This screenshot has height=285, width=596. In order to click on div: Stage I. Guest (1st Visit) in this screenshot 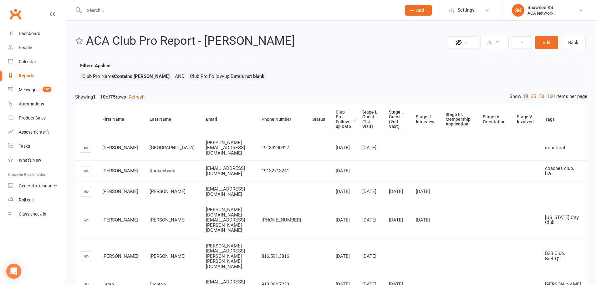, I will do `click(370, 119)`.